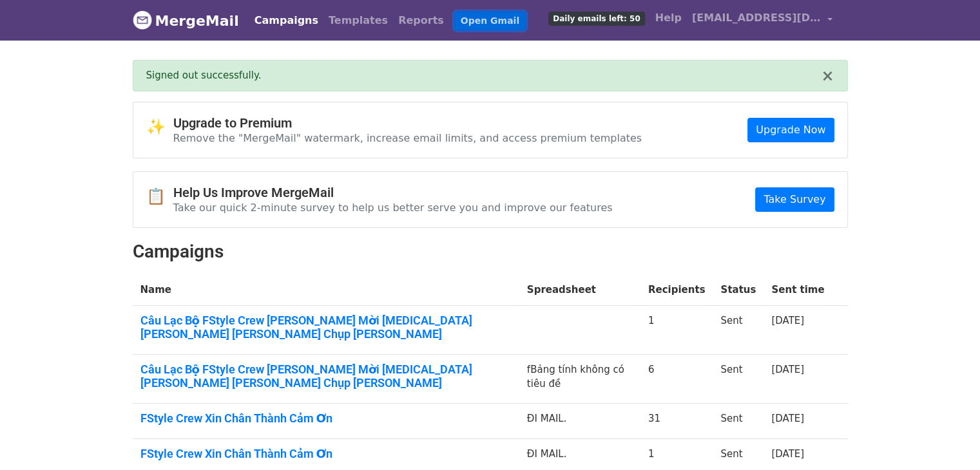 The height and width of the screenshot is (470, 980). Describe the element at coordinates (596, 19) in the screenshot. I see `span: Daily emails left: 50` at that location.